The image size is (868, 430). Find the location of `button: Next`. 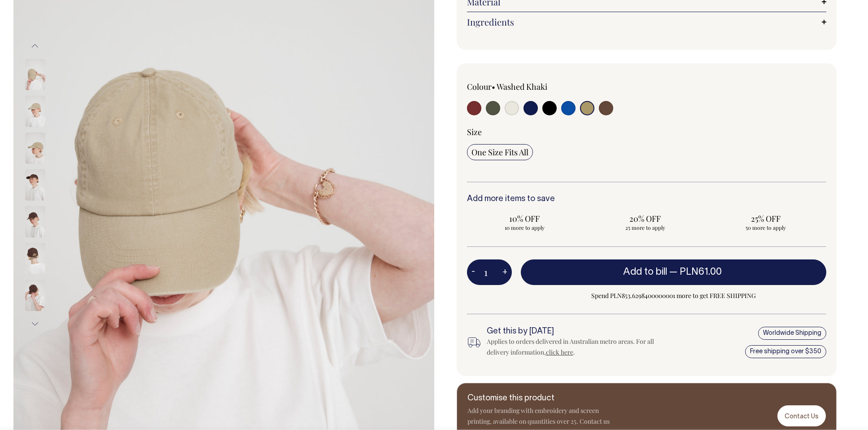

button: Next is located at coordinates (35, 324).